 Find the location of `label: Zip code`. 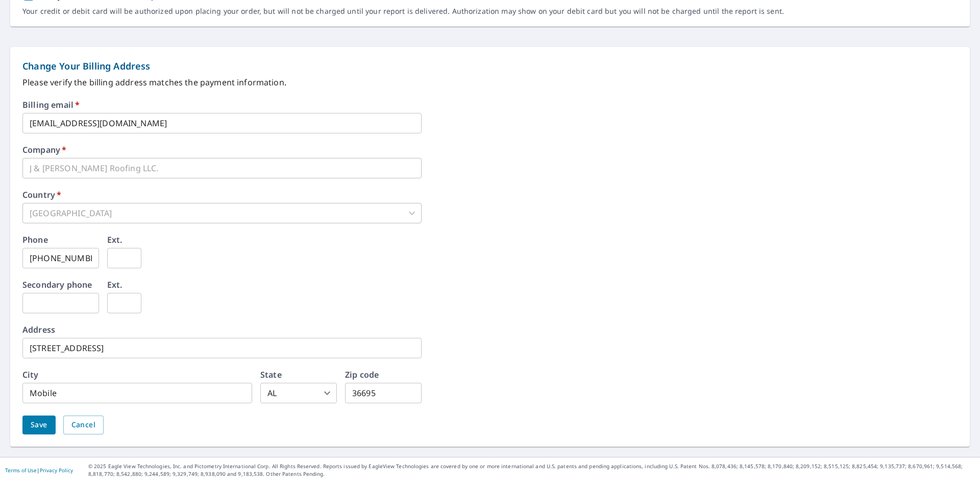

label: Zip code is located at coordinates (362, 375).